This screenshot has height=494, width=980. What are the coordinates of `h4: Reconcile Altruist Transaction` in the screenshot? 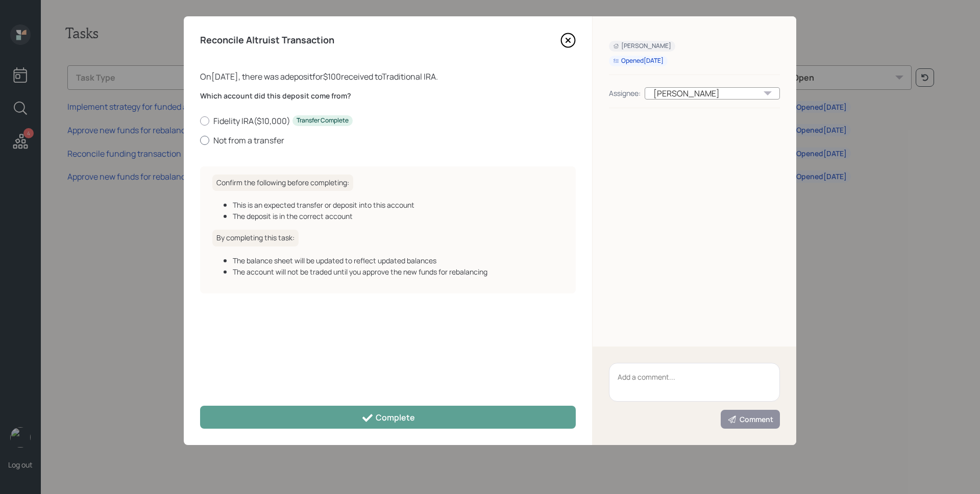 It's located at (267, 41).